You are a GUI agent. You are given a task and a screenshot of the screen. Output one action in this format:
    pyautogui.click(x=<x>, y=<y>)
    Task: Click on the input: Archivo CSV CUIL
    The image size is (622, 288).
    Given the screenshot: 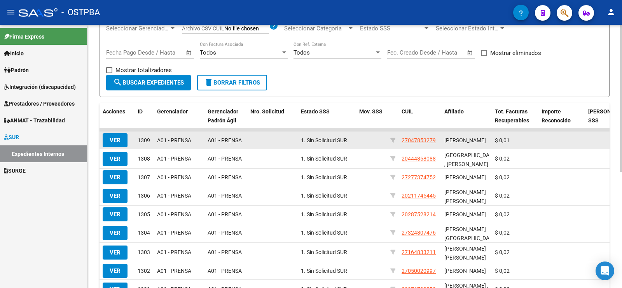 What is the action you would take?
    pyautogui.click(x=247, y=29)
    